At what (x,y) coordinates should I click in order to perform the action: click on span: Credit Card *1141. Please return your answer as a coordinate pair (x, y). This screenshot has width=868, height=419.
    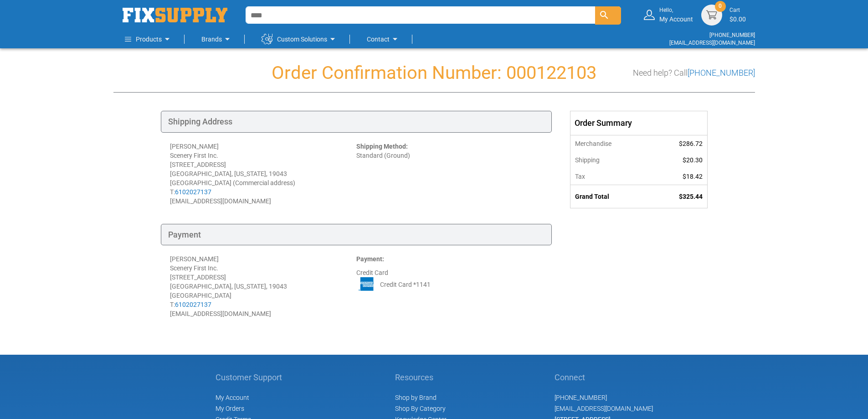
    Looking at the image, I should click on (405, 285).